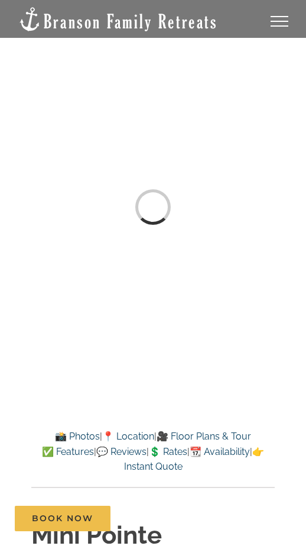  Describe the element at coordinates (153, 207) in the screenshot. I see `div: Loading...` at that location.